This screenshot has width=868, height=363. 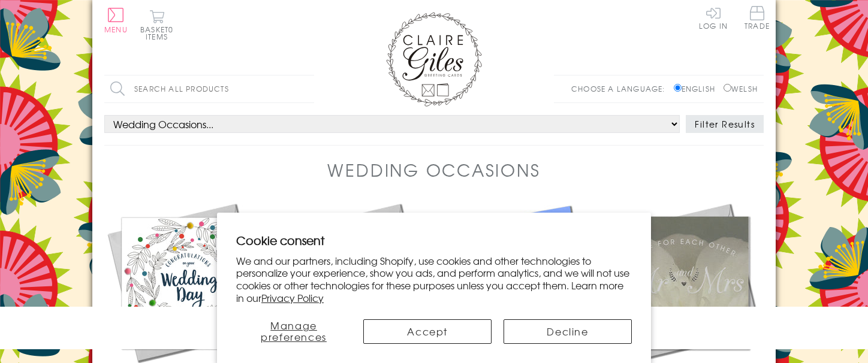 I want to click on button: Manage preferences, so click(x=294, y=331).